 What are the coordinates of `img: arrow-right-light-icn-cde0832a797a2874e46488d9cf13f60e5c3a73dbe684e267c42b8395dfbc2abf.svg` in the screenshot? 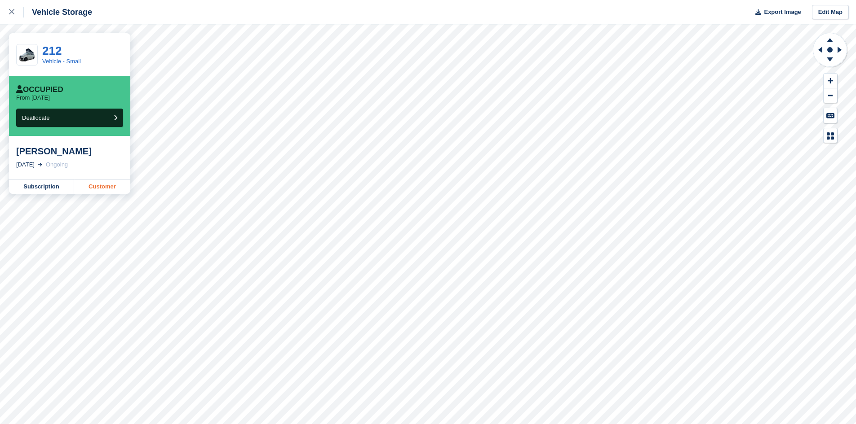 It's located at (40, 165).